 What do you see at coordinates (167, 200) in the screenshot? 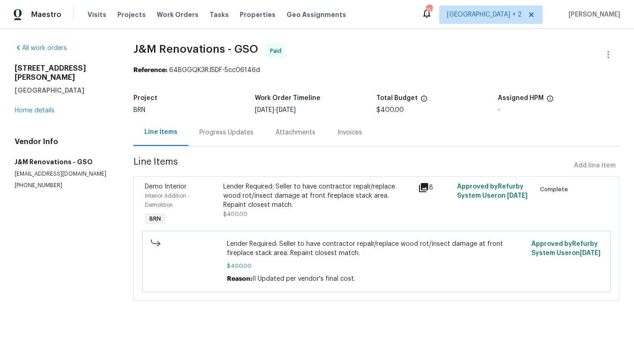
I see `span: Interior Addition - Demolition` at bounding box center [167, 200].